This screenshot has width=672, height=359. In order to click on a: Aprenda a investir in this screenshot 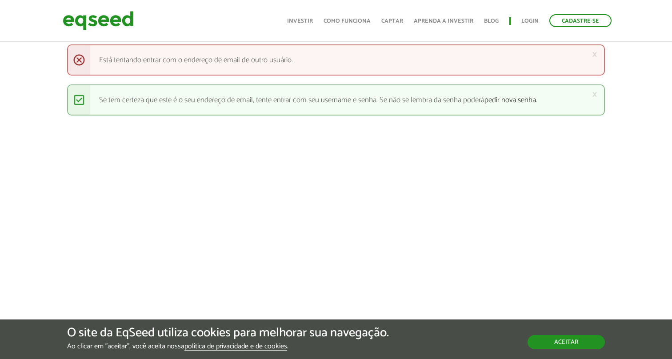, I will do `click(444, 21)`.